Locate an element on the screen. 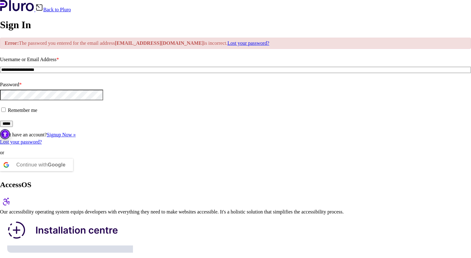 Image resolution: width=471 pixels, height=258 pixels. a: Back to Pluro is located at coordinates (53, 9).